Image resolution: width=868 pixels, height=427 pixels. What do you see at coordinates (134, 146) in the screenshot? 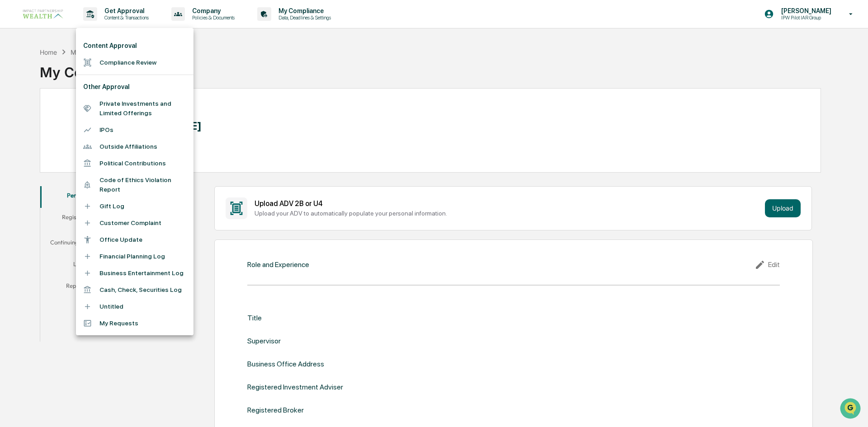
I see `li: Outside Affiliations` at bounding box center [134, 146].